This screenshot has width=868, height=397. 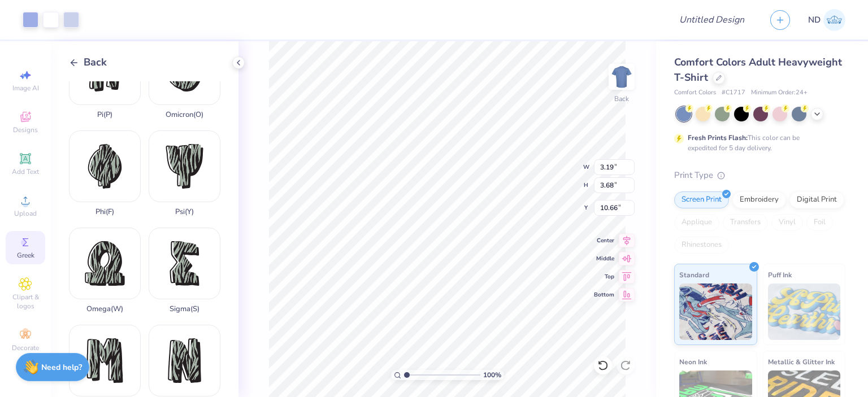 What do you see at coordinates (759, 200) in the screenshot?
I see `div: Embroidery` at bounding box center [759, 200].